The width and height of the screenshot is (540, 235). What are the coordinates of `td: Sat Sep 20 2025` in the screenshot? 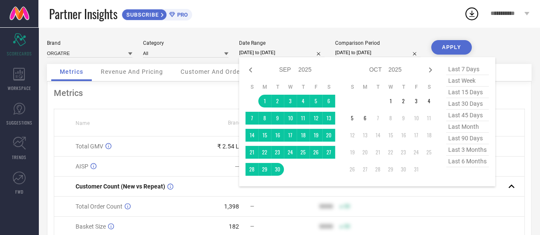 It's located at (329, 135).